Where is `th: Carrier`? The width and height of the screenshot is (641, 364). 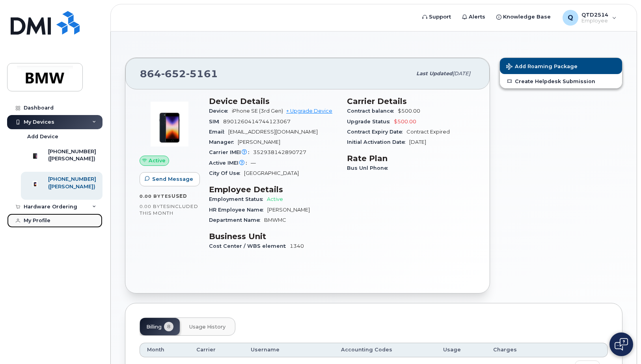 th: Carrier is located at coordinates (216, 350).